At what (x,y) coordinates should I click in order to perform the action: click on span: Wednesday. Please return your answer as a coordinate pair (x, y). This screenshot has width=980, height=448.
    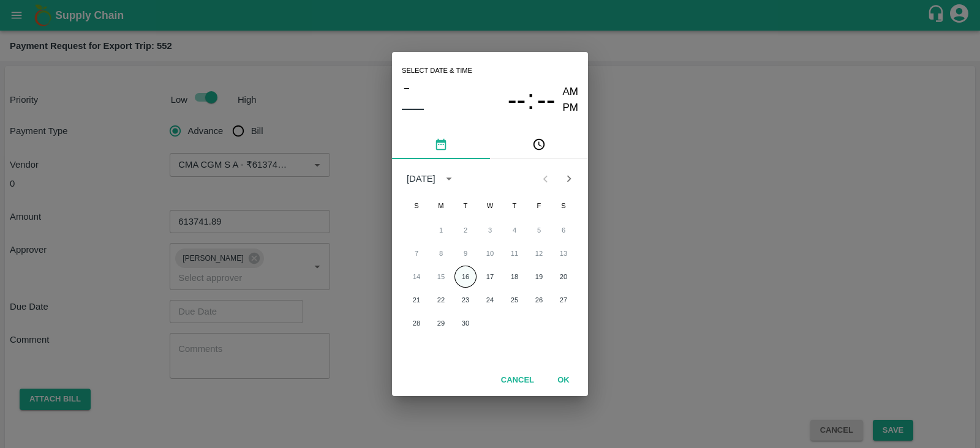
    Looking at the image, I should click on (490, 206).